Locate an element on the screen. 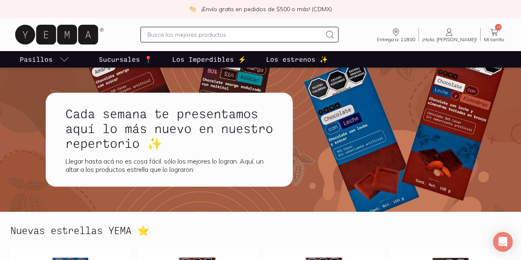 This screenshot has width=521, height=260. a: Sucursales 📍 is located at coordinates (126, 59).